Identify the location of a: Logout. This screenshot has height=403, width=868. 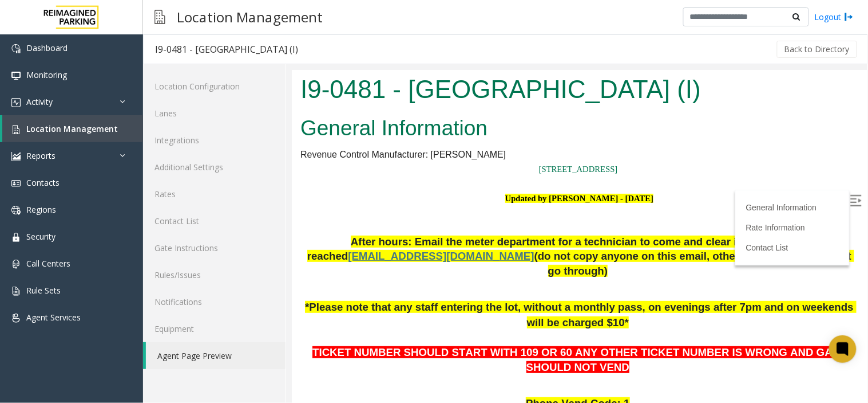
(834, 16).